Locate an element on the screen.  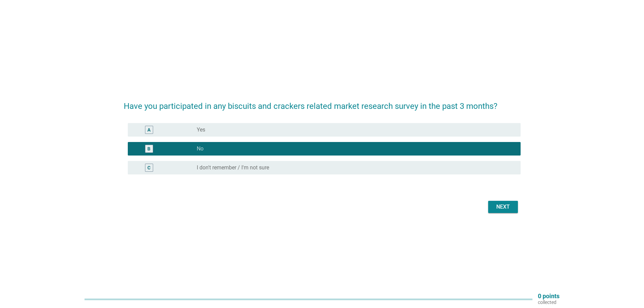
div: Next is located at coordinates (503, 207).